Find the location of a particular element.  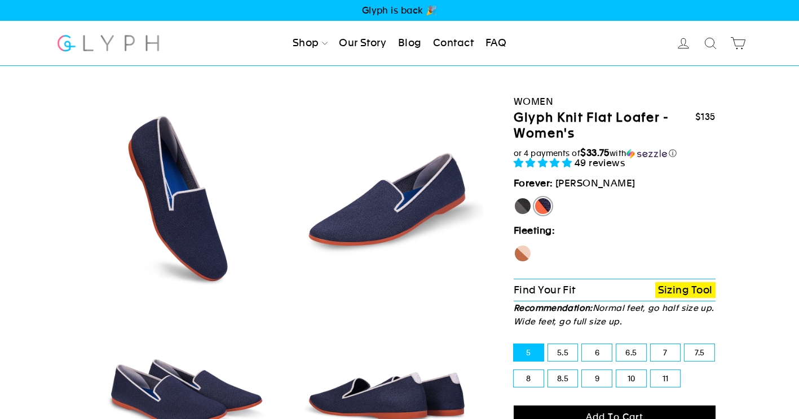

a: Contact is located at coordinates (453, 43).